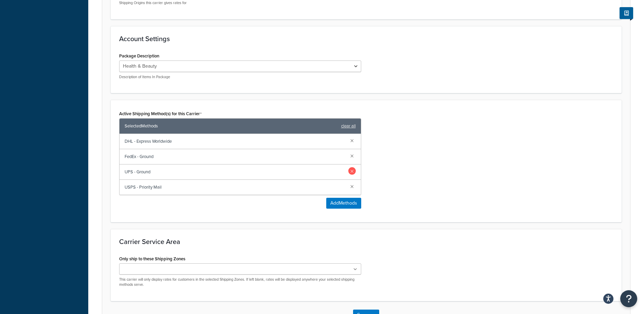  Describe the element at coordinates (344, 204) in the screenshot. I see `button: AddMethods` at that location.